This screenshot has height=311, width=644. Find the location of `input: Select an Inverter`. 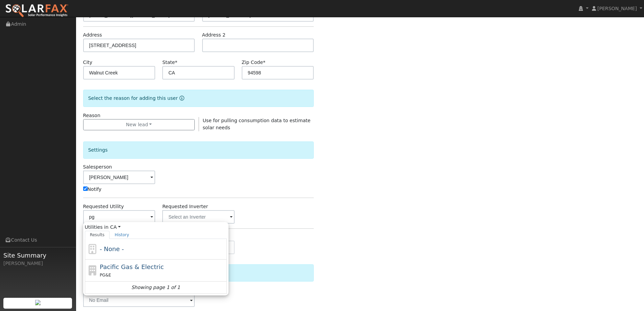

input: Select an Inverter is located at coordinates (199, 217).